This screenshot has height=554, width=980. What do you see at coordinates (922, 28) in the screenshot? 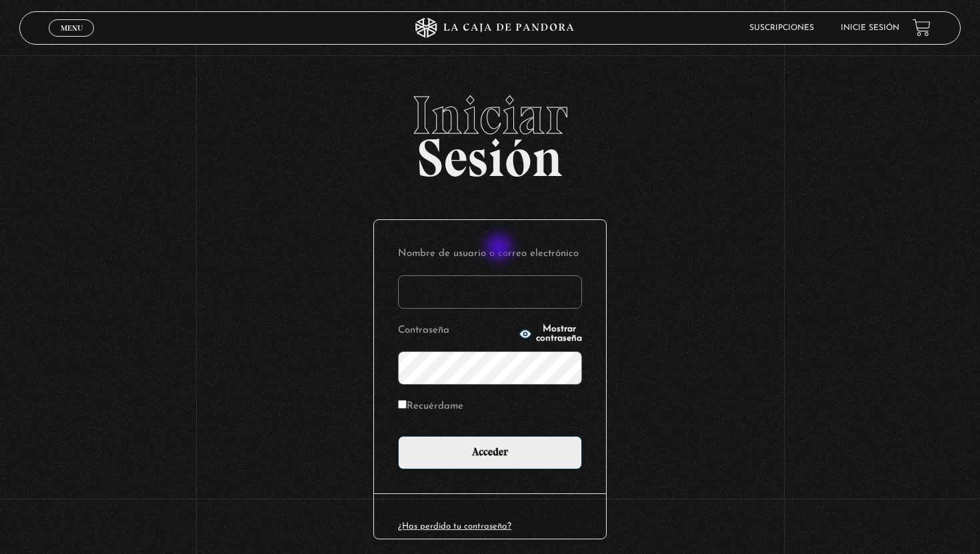
I see `a: View your shopping cart` at bounding box center [922, 28].